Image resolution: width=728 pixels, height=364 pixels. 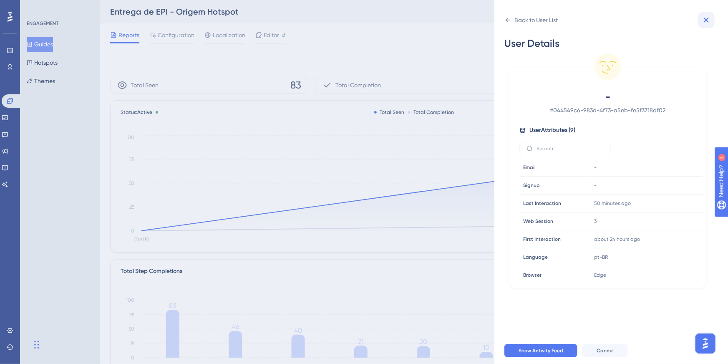 What do you see at coordinates (36, 7) in the screenshot?
I see `span: Need Help?` at bounding box center [36, 7].